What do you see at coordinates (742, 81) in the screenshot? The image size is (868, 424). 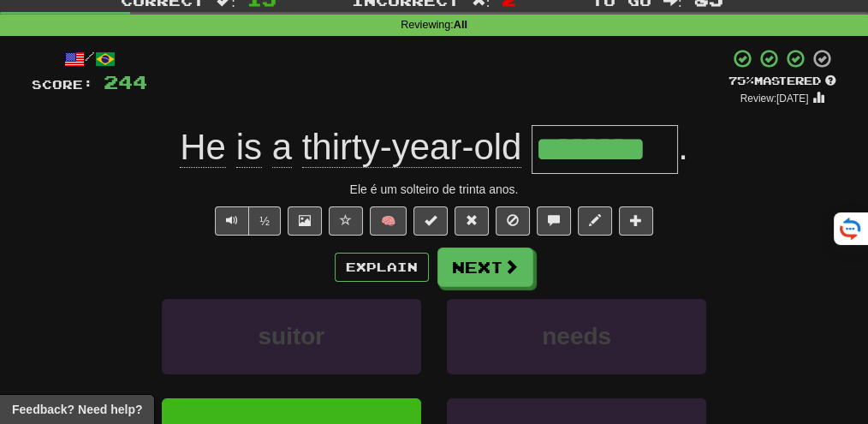 I see `span: 75 %` at bounding box center [742, 81].